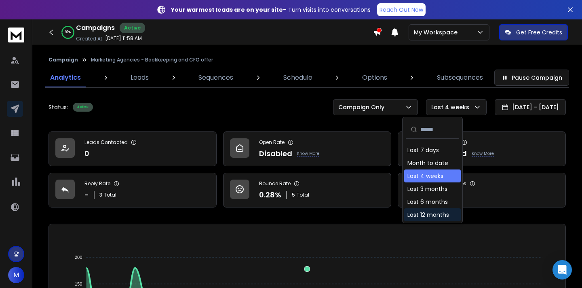 The image size is (582, 288). What do you see at coordinates (562, 269) in the screenshot?
I see `div: Open Intercom Messenger` at bounding box center [562, 269].